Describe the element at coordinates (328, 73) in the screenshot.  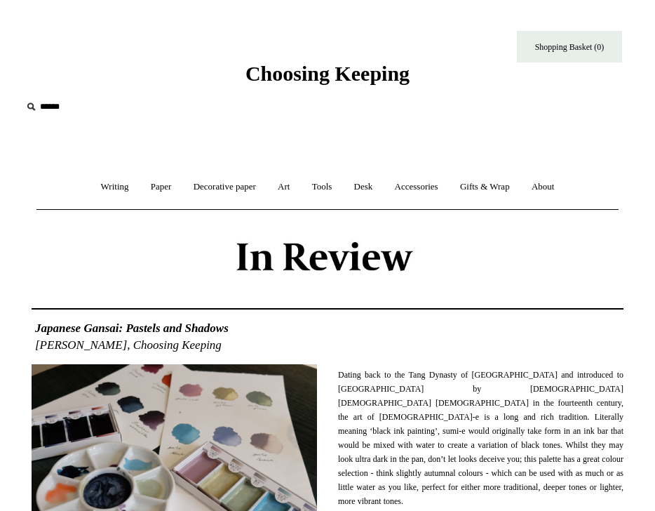
I see `span: Choosing Keeping` at that location.